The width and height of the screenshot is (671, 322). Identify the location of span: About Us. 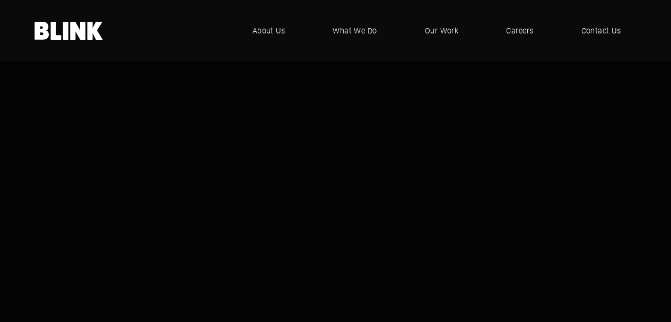
(269, 31).